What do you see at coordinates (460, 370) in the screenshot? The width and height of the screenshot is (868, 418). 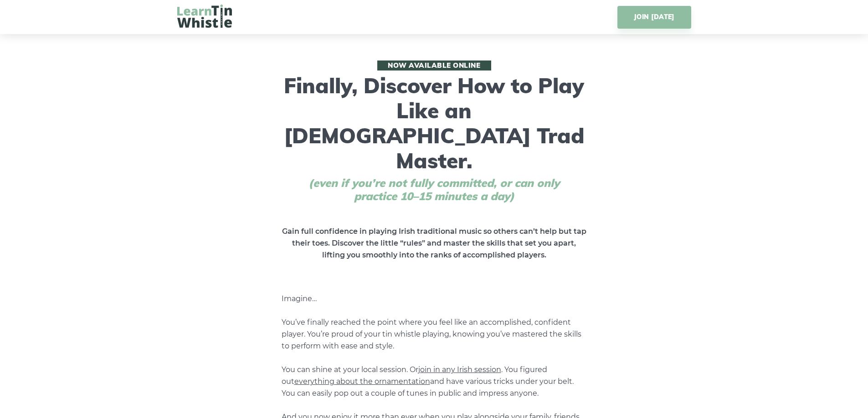 I see `span: join in any Irish session` at bounding box center [460, 370].